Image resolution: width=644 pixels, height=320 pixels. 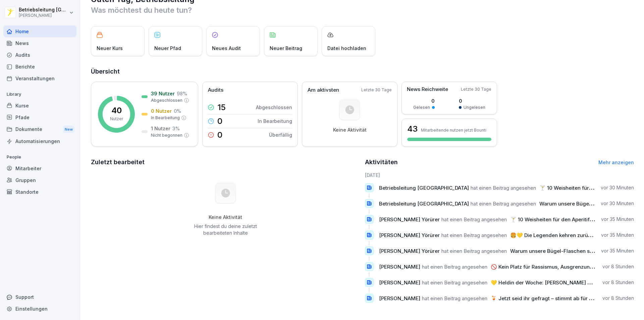 What do you see at coordinates (40, 106) in the screenshot?
I see `div: Kurse` at bounding box center [40, 106].